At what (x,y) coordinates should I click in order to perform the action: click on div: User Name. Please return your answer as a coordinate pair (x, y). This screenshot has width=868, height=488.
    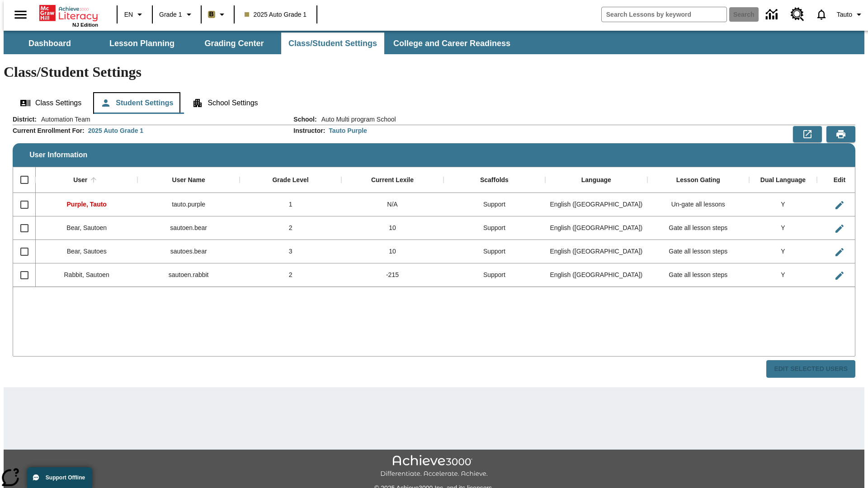
    Looking at the image, I should click on (189, 180).